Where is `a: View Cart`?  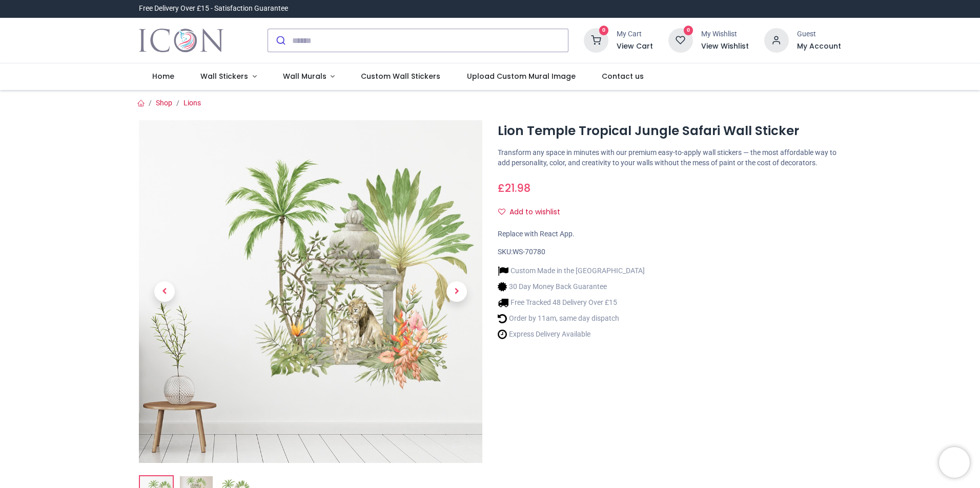
a: View Cart is located at coordinates (634, 46).